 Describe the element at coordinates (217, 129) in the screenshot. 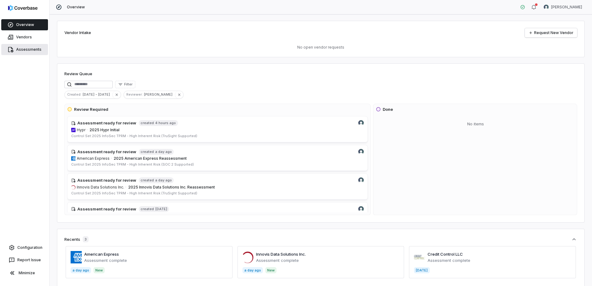

I see `a: Curtis Nohl avatarAssessment ready for reviewcreated4 hours agohypr.comHypr·2025 Hypr InitialCont...` at that location.